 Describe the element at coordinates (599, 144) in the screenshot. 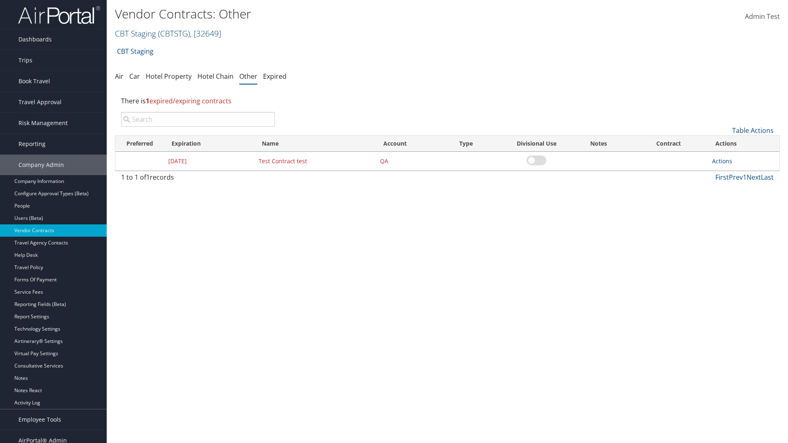

I see `th: Notes: activate to sort column ascending` at that location.